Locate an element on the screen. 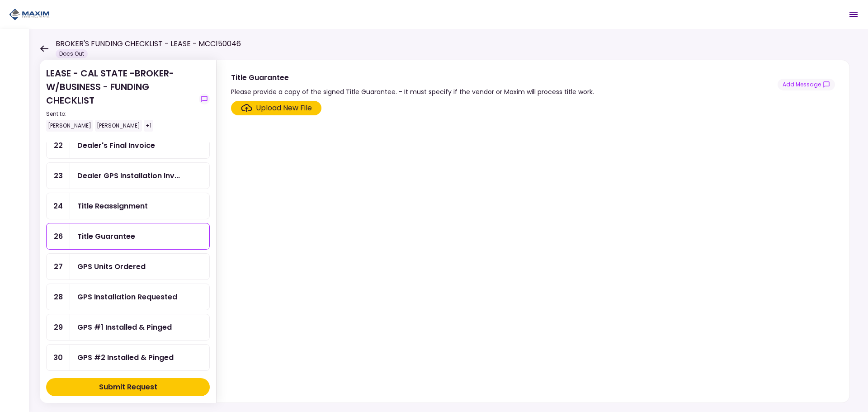 The height and width of the screenshot is (412, 868). img: Partner icon is located at coordinates (29, 15).